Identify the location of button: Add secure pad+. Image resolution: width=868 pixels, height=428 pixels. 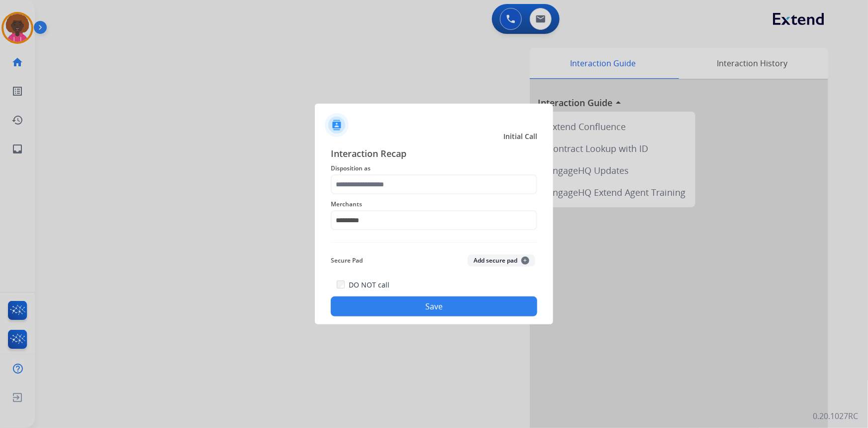
(501, 260).